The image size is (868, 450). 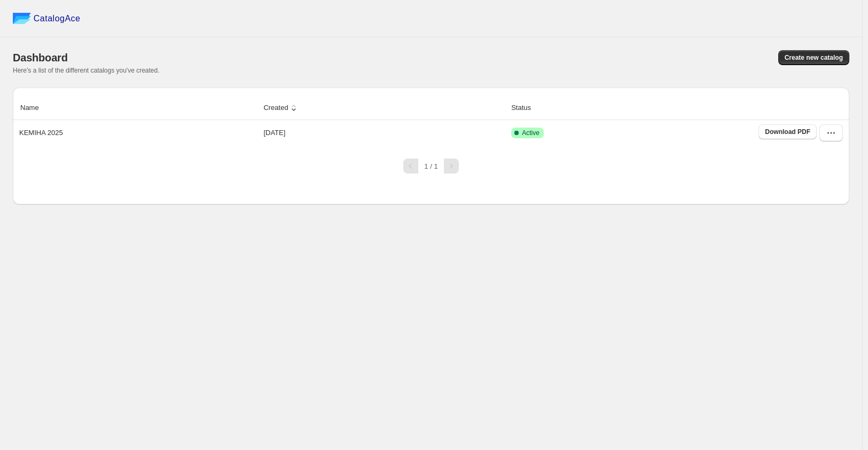 What do you see at coordinates (40, 58) in the screenshot?
I see `span: Dashboard` at bounding box center [40, 58].